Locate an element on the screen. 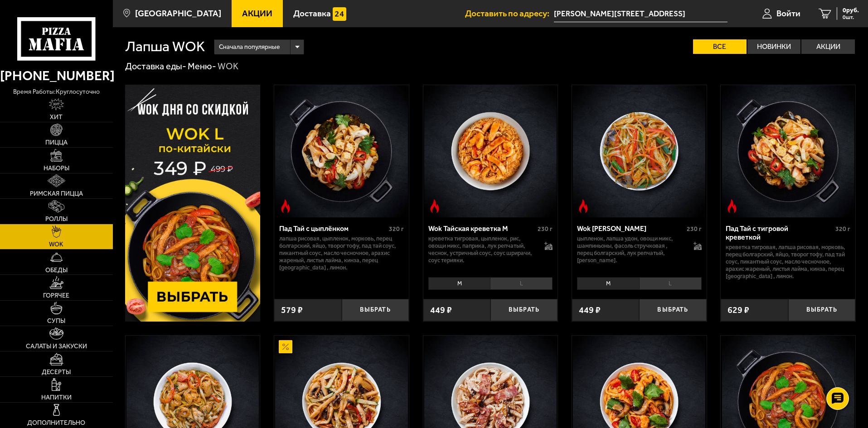 The image size is (868, 428). label: Новинки is located at coordinates (774, 47).